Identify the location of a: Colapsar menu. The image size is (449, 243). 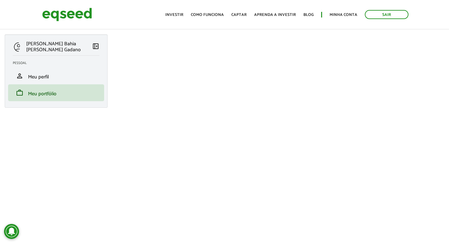
(96, 47).